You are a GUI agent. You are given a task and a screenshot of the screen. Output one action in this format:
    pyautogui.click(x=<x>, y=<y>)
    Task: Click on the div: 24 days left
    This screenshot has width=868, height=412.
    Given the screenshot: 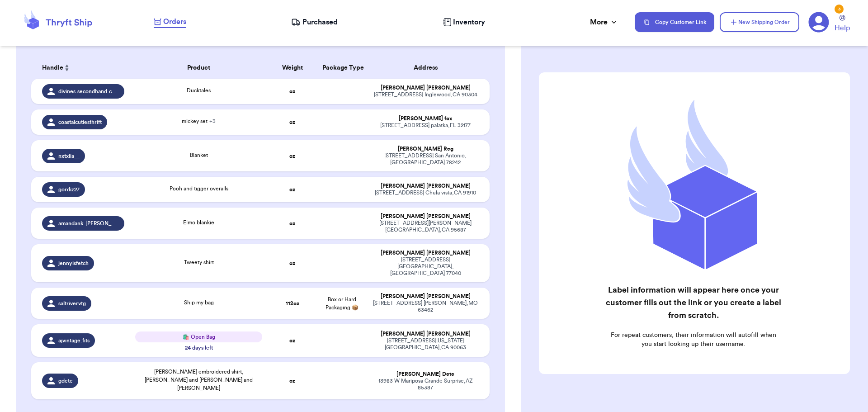 What is the action you would take?
    pyautogui.click(x=199, y=348)
    